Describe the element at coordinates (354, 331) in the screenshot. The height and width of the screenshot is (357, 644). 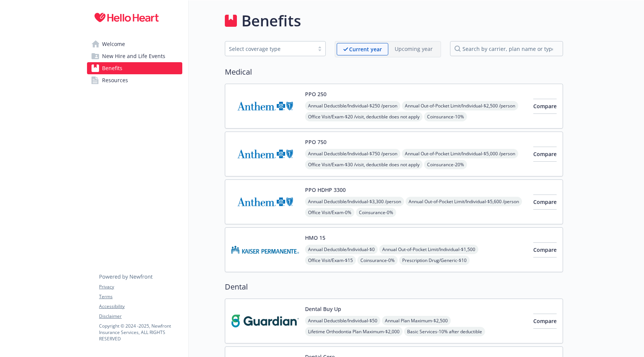
I see `span: Lifetime Orthodontia Plan Maximum - $2,000` at that location.